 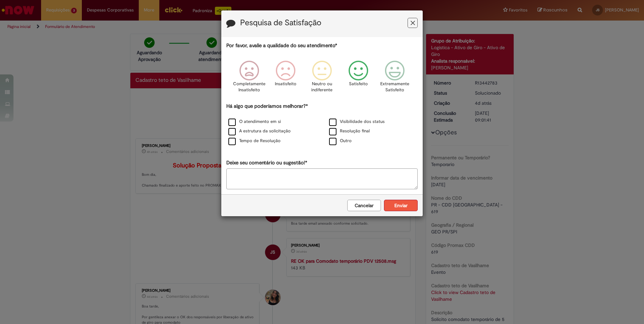 What do you see at coordinates (349, 131) in the screenshot?
I see `label: Resolução final` at bounding box center [349, 131].